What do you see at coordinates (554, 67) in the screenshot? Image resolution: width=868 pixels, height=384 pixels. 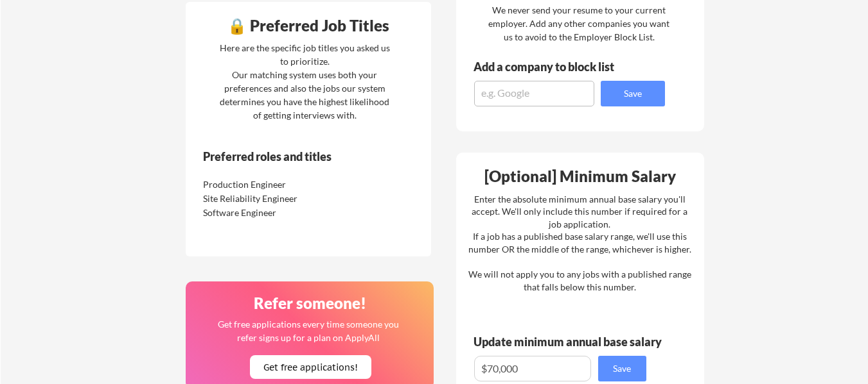 I see `div: Add a company to block list` at bounding box center [554, 67].